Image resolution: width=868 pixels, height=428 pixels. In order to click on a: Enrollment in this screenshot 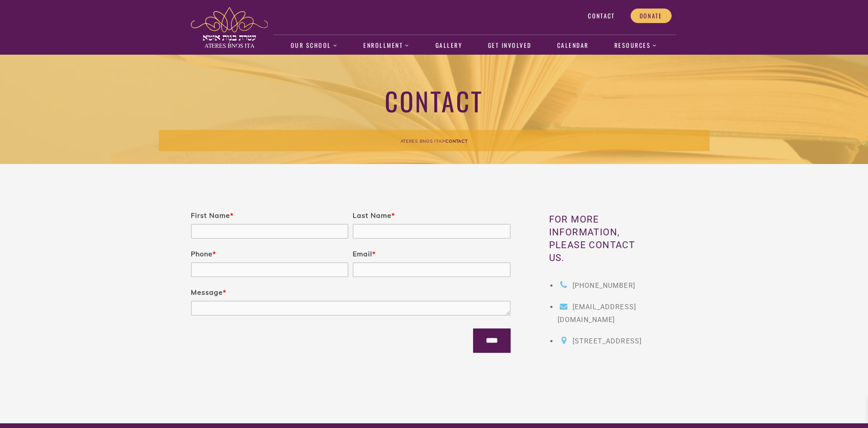, I will do `click(387, 46)`.